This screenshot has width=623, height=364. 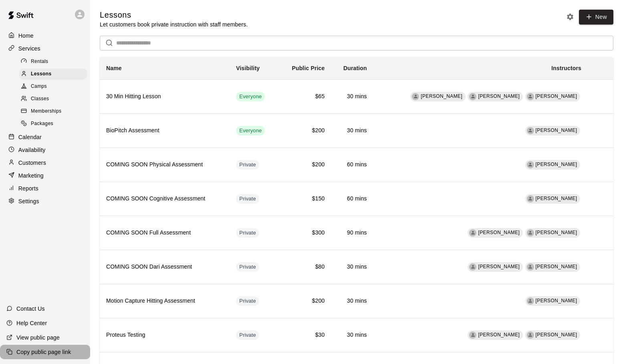 What do you see at coordinates (38, 337) in the screenshot?
I see `p: View public page` at bounding box center [38, 337].